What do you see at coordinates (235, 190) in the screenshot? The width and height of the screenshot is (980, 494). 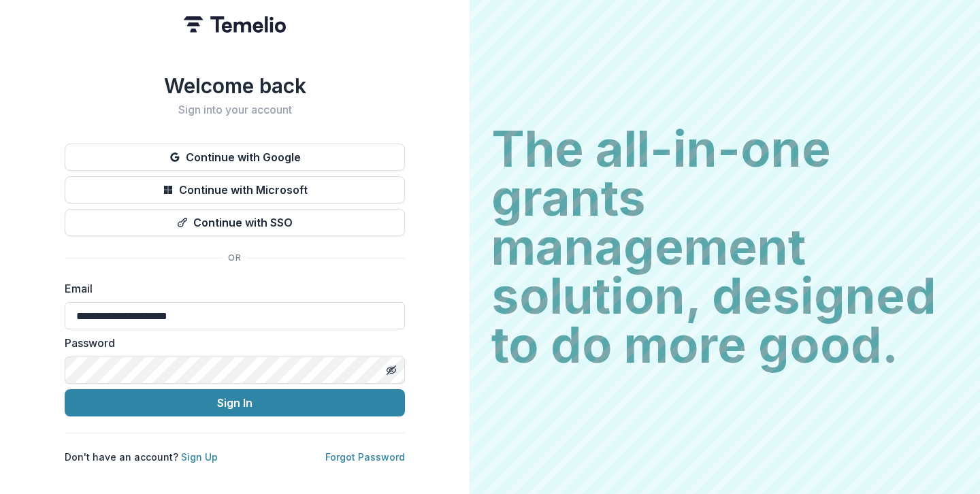 I see `button: Continue with Microsoft` at bounding box center [235, 190].